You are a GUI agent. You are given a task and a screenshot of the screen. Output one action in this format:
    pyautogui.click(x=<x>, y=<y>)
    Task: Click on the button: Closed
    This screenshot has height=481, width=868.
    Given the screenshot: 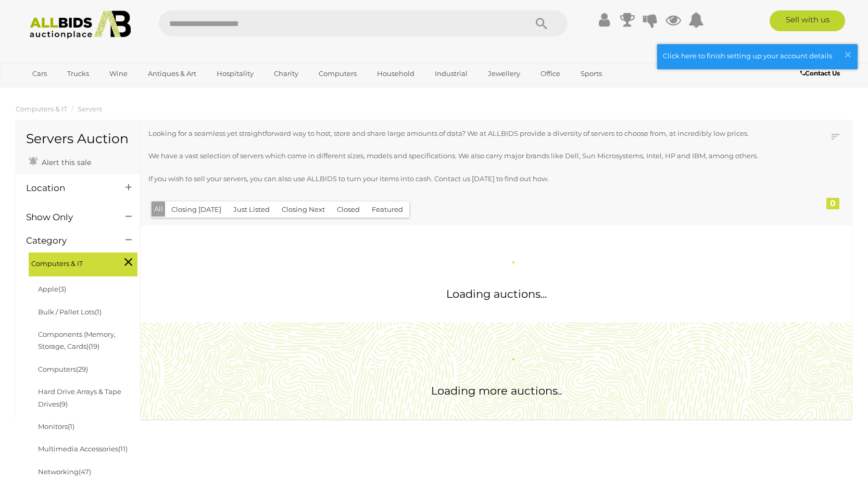 What is the action you would take?
    pyautogui.click(x=349, y=209)
    